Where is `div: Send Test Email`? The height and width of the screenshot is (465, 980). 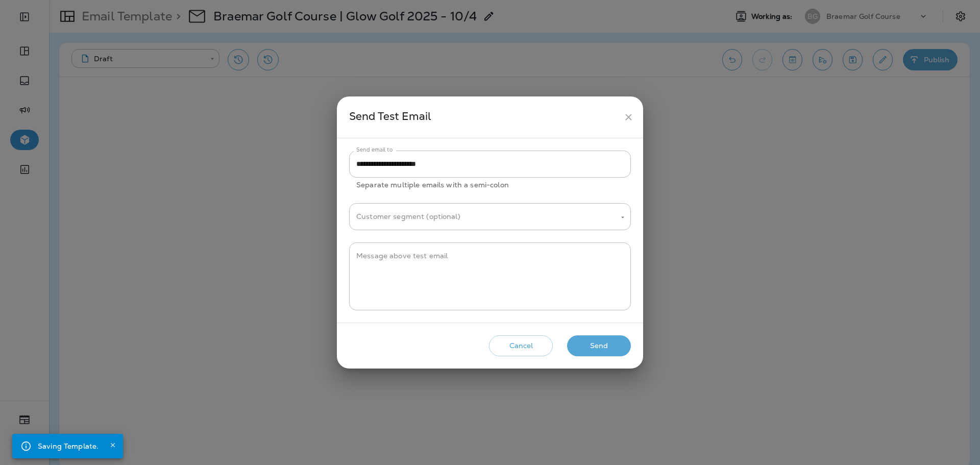 div: Send Test Email is located at coordinates (484, 117).